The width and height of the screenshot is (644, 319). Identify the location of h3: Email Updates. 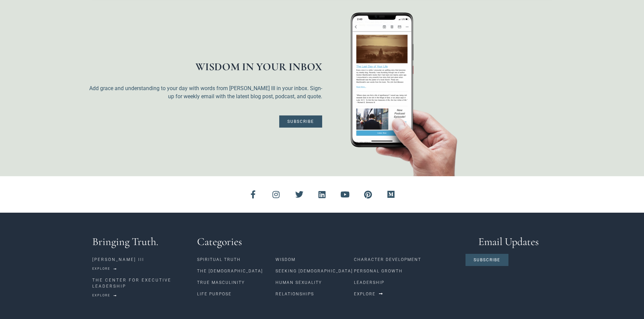
(509, 242).